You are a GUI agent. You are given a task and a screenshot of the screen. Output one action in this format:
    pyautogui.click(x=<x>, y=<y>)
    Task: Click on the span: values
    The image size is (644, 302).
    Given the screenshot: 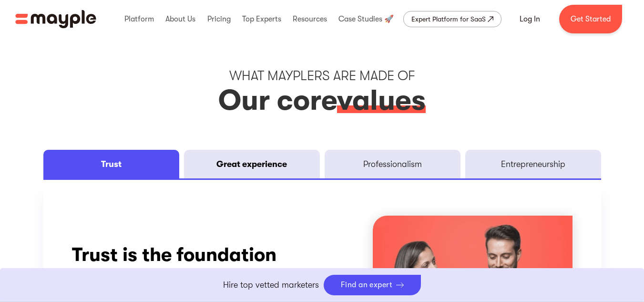 What is the action you would take?
    pyautogui.click(x=381, y=100)
    